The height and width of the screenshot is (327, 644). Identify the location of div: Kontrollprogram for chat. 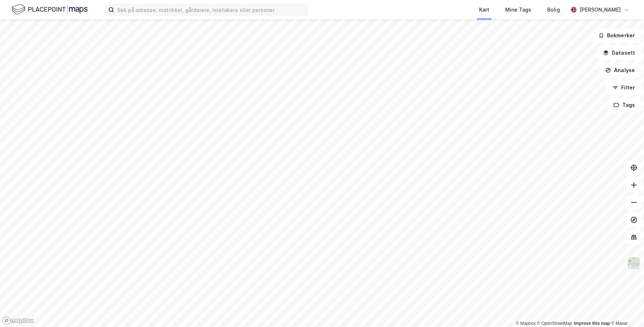
(626, 309).